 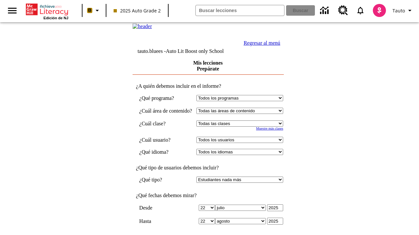 I want to click on a: Centro de recursos, Se abrirá en una pestaña nueva., so click(x=343, y=10).